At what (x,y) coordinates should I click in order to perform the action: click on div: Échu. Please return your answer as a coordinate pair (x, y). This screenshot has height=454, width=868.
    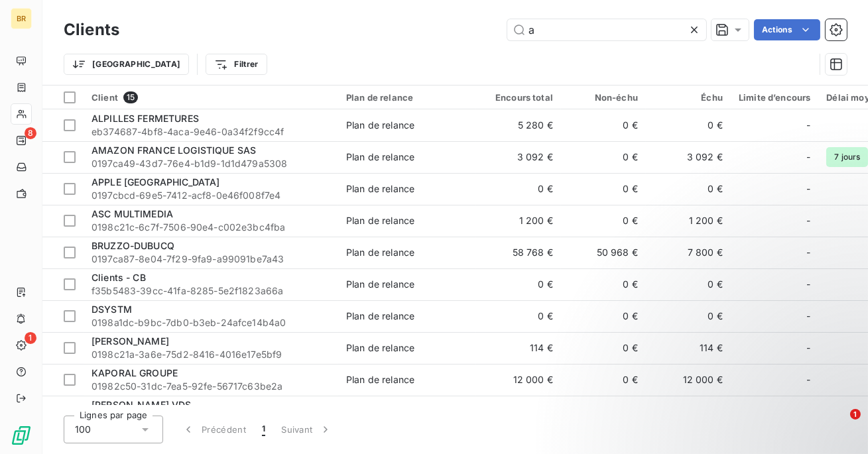
    Looking at the image, I should click on (689, 97).